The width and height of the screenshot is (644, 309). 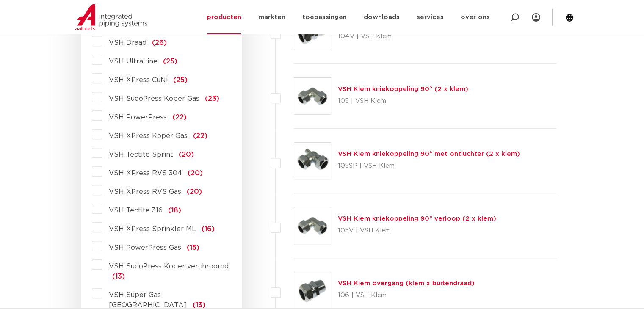 What do you see at coordinates (417, 231) in the screenshot?
I see `p: 105V | VSH Klem` at bounding box center [417, 231].